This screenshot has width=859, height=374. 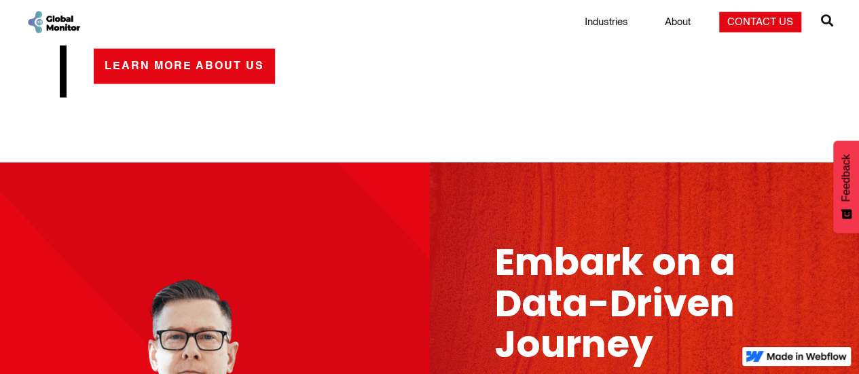 I want to click on span: Feedback, so click(x=846, y=178).